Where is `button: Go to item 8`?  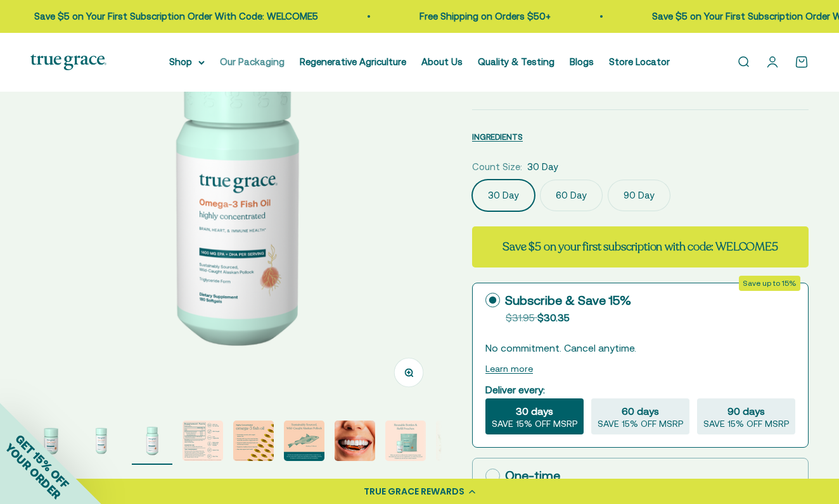
button: Go to item 8 is located at coordinates (406, 443).